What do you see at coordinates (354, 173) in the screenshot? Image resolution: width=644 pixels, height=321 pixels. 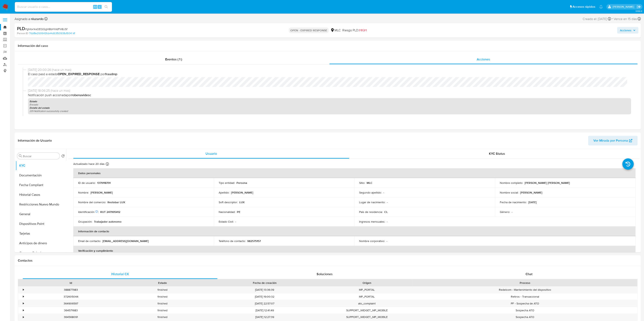 I see `th: Datos personales` at bounding box center [354, 173].